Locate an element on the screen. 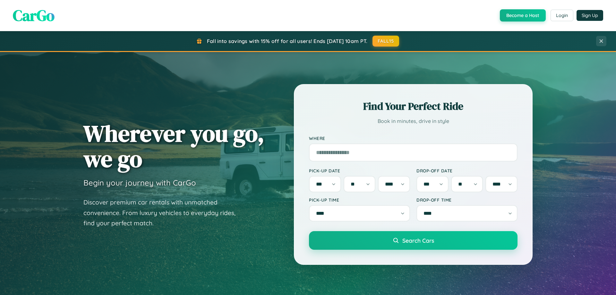 Image resolution: width=616 pixels, height=295 pixels. span: Search Cars is located at coordinates (418, 240).